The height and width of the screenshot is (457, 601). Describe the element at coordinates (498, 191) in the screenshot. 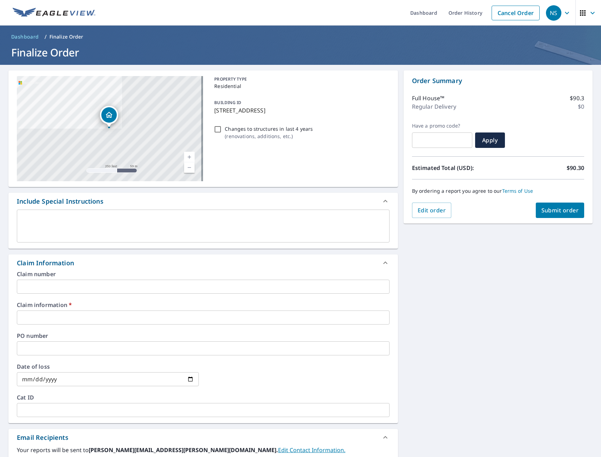

I see `p: By ordering a report you agree to our` at that location.